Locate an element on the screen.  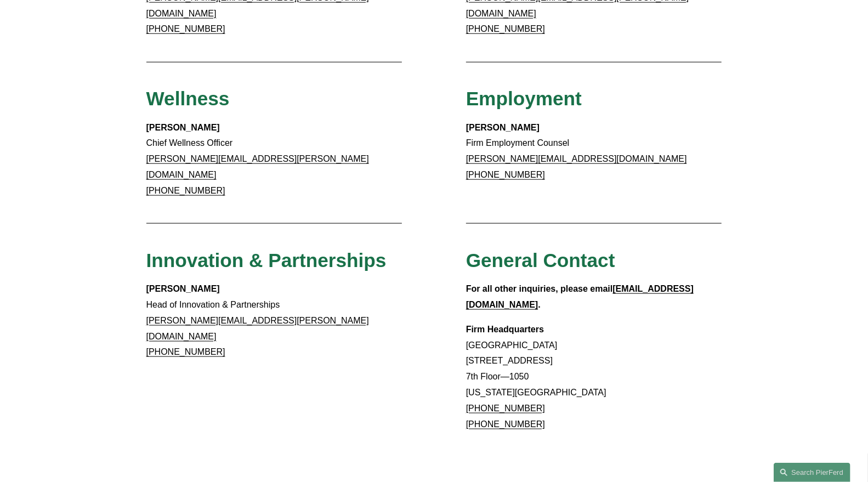
a: Search this site is located at coordinates (812, 472).